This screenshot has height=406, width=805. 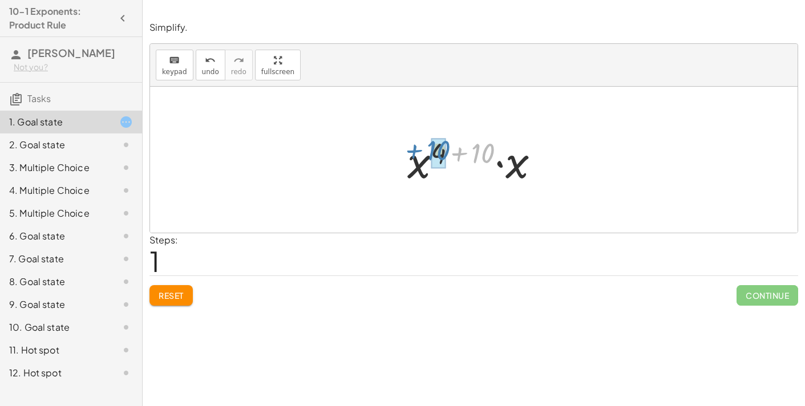 I want to click on span: 1, so click(x=155, y=261).